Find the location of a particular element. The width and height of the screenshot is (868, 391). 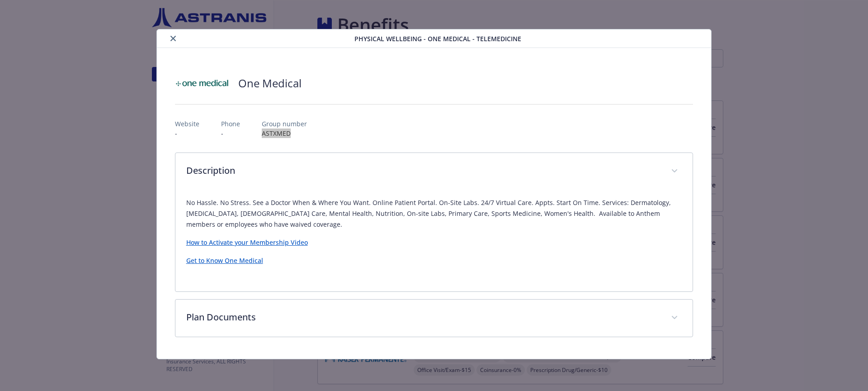

p: No Hassle. No Stress. See a Doctor When & Where You Want. Online Patient Portal. On-Site Labs. 24... is located at coordinates (434, 214).